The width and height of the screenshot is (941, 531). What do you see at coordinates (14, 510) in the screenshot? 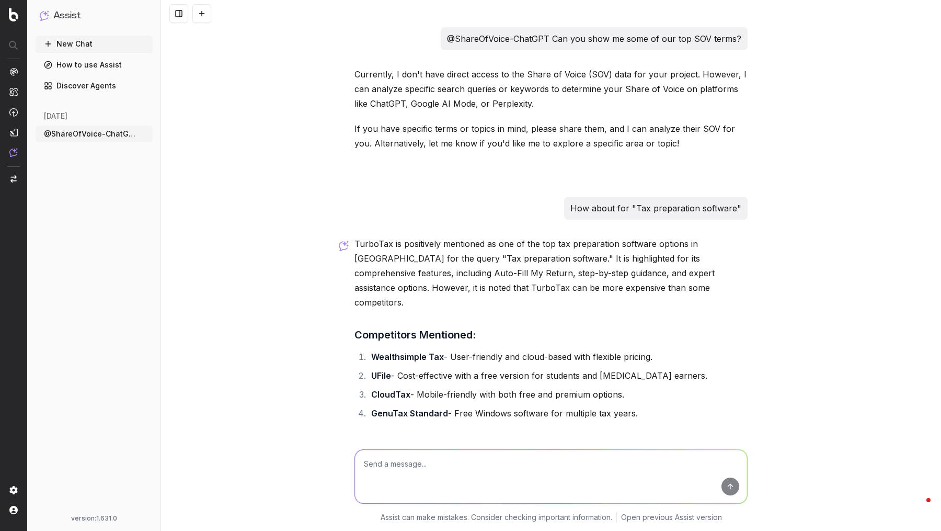
I see `img: My account` at bounding box center [14, 510].